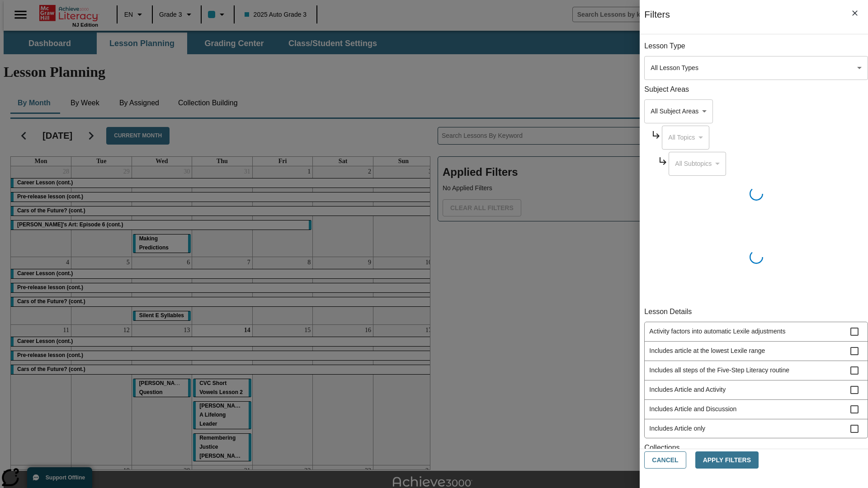  Describe the element at coordinates (756, 429) in the screenshot. I see `div: Includes Article only` at that location.